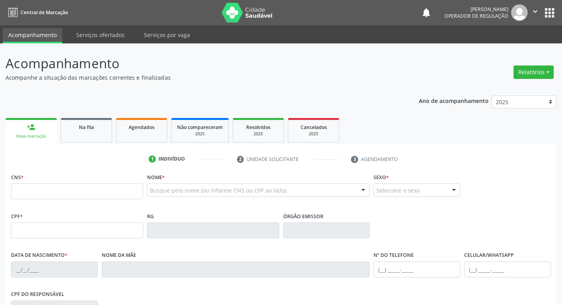 The image size is (562, 305). I want to click on span: Cancelados, so click(314, 127).